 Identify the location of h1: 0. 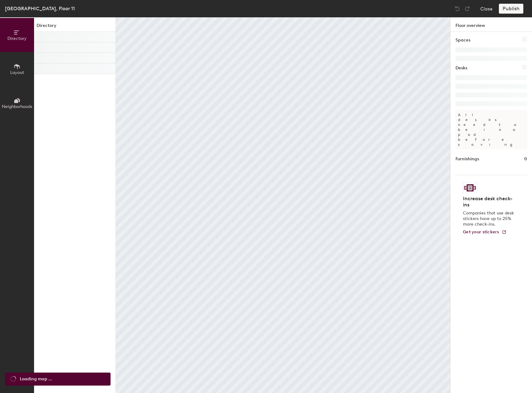
(526, 159).